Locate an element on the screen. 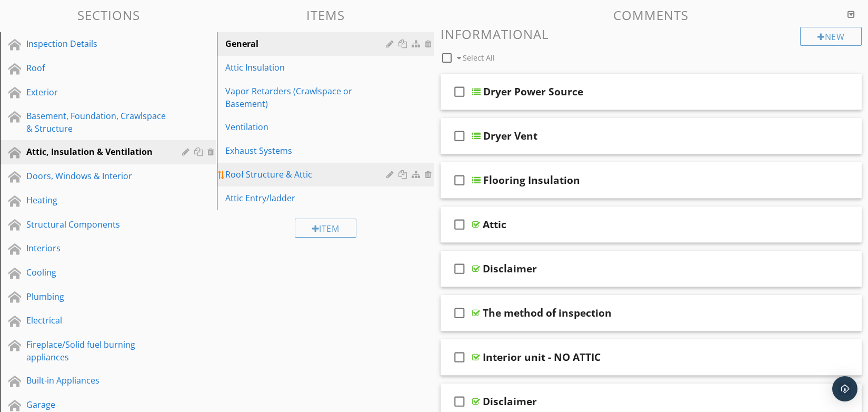 This screenshot has width=868, height=412. div: Cooling is located at coordinates (96, 273).